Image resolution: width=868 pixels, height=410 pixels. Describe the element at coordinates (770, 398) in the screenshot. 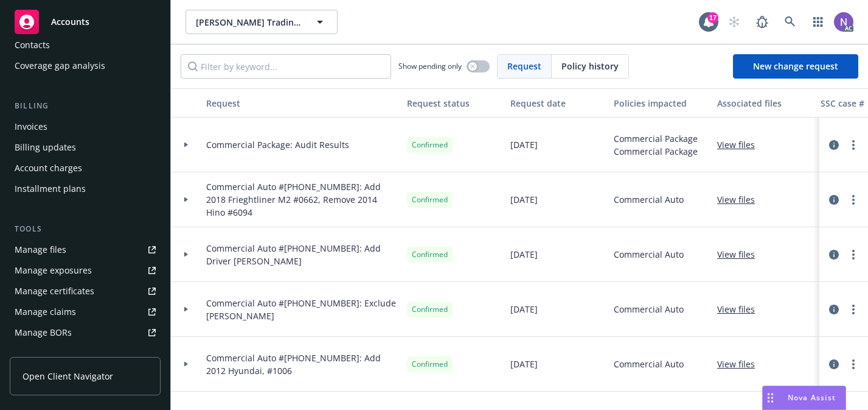

I see `div: Drag to move` at that location.